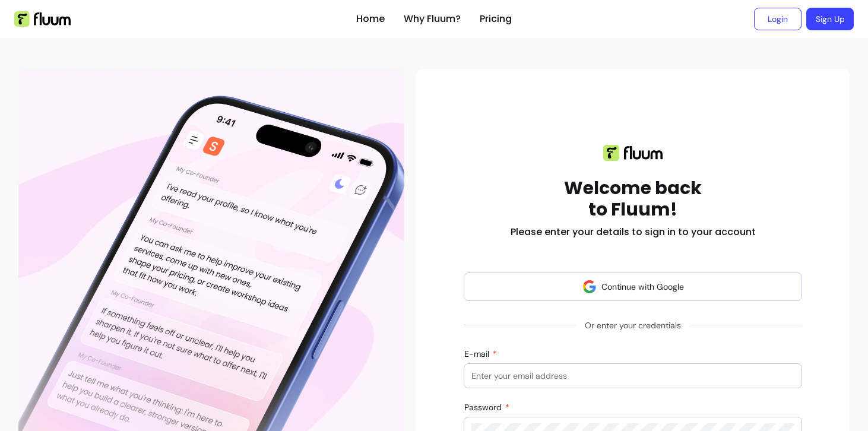 The height and width of the screenshot is (431, 868). I want to click on a: Home, so click(370, 19).